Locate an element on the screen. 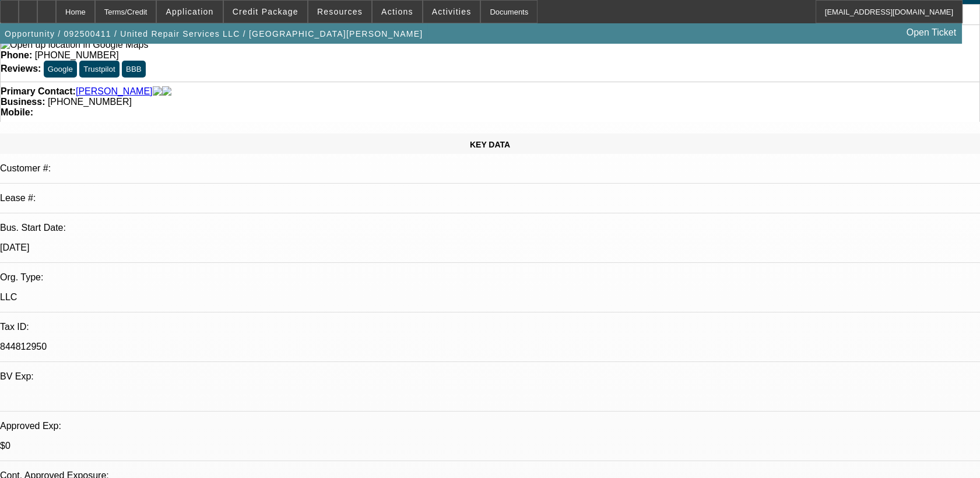 The image size is (980, 478). strong: Phone: is located at coordinates (16, 55).